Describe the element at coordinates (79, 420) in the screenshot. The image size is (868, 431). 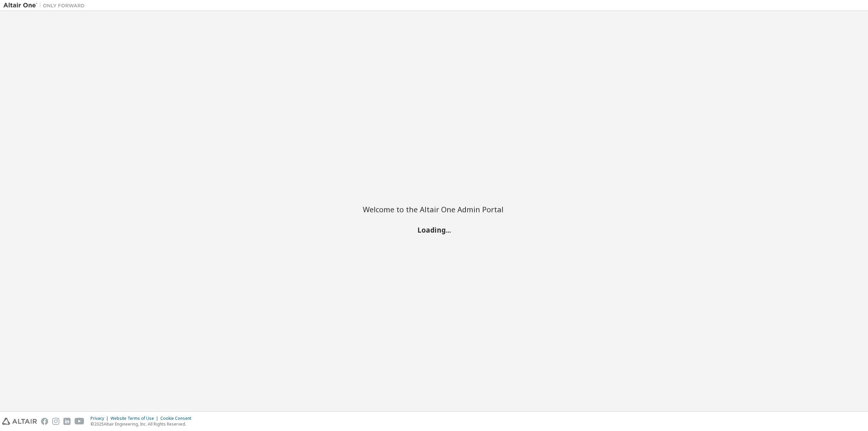
I see `img: youtube.svg` at that location.